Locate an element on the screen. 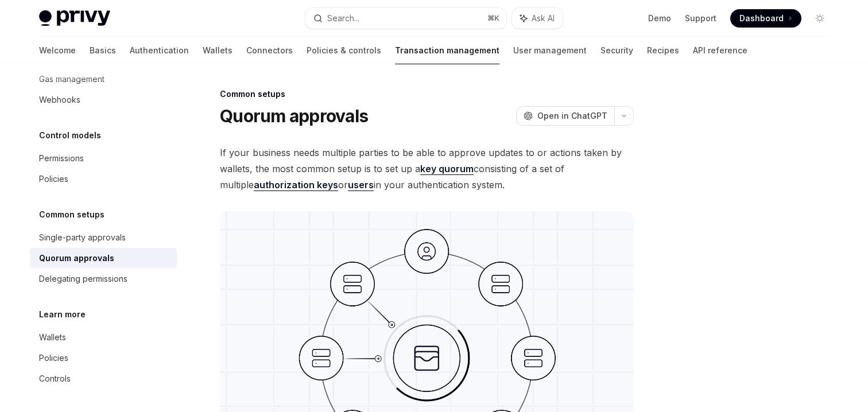 The height and width of the screenshot is (412, 868). div: Delegating permissions is located at coordinates (83, 279).